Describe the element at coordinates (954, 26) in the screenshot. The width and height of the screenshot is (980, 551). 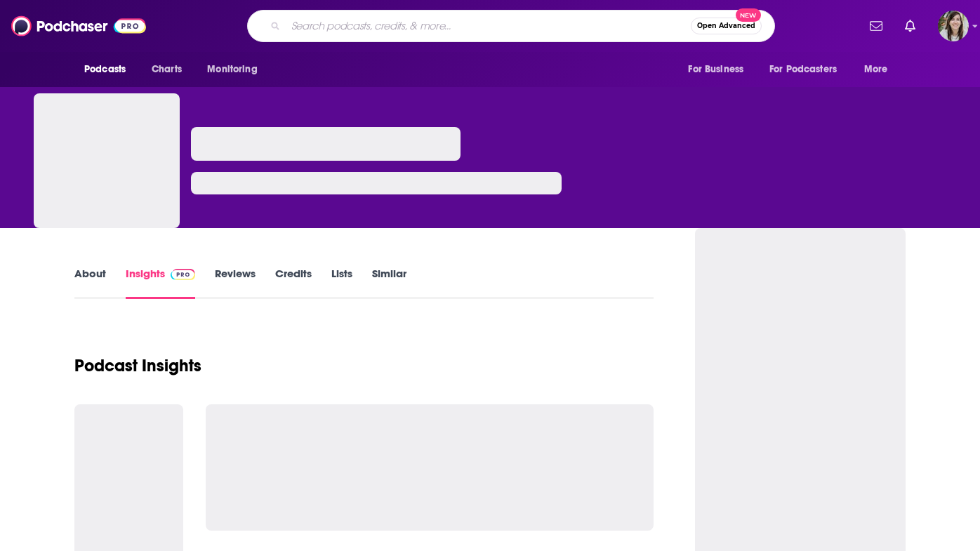
I see `button: Show profile menu` at that location.